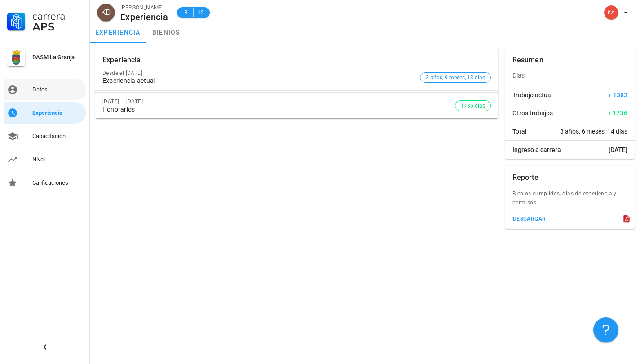 This screenshot has height=364, width=640. What do you see at coordinates (57, 136) in the screenshot?
I see `div: Capacitación` at bounding box center [57, 136].